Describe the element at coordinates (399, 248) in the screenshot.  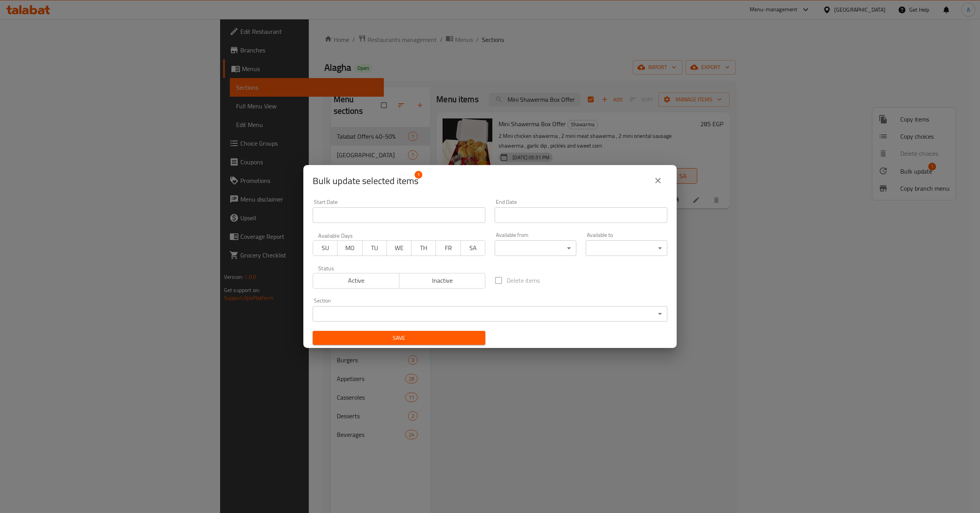
I see `button: WE` at that location.